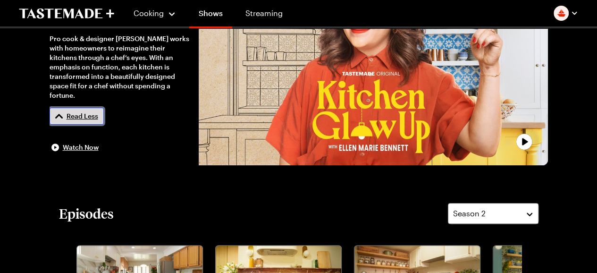  What do you see at coordinates (561, 13) in the screenshot?
I see `img: Profile picture` at bounding box center [561, 13].